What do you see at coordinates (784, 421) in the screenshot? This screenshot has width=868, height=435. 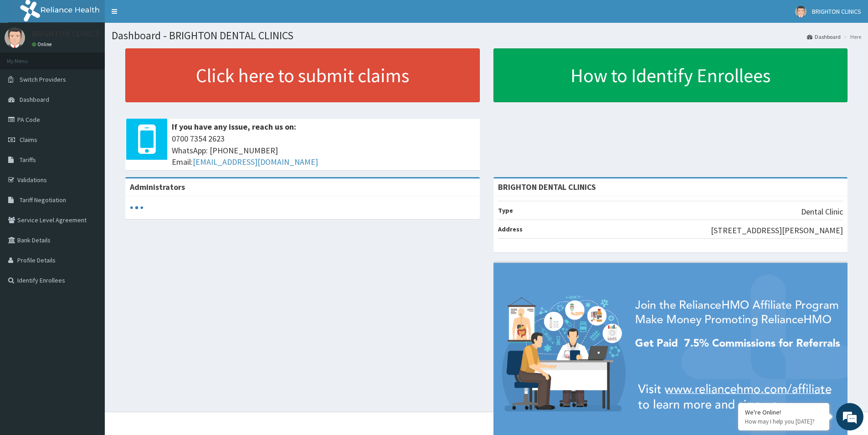 I see `p: How may I help you today?` at bounding box center [784, 421].